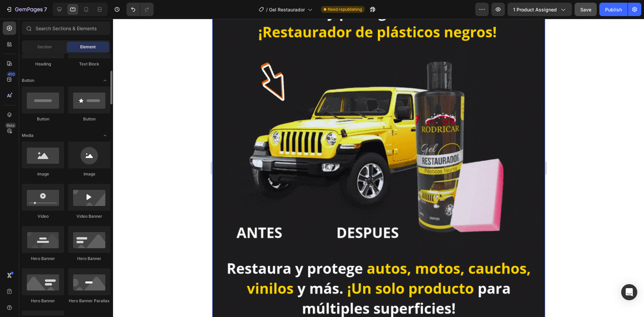  What do you see at coordinates (45, 9) in the screenshot?
I see `p: 7` at bounding box center [45, 9].